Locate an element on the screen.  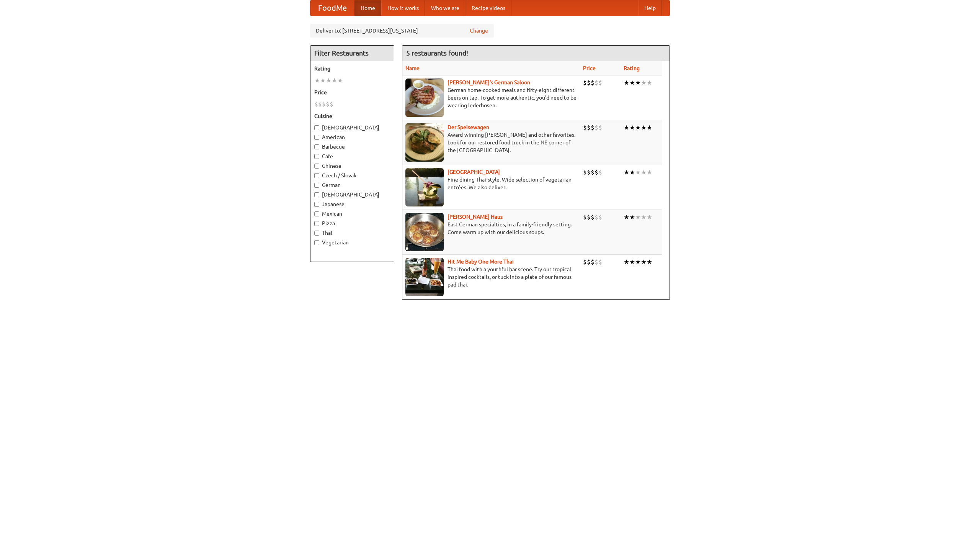
input: Vegetarian is located at coordinates (317, 243).